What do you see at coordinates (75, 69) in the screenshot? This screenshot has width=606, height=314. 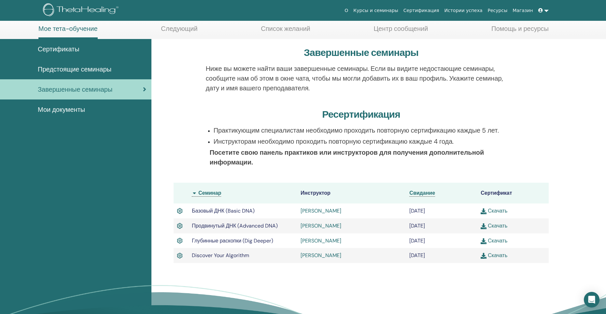 I see `span: Предстоящие семинары` at bounding box center [75, 69].